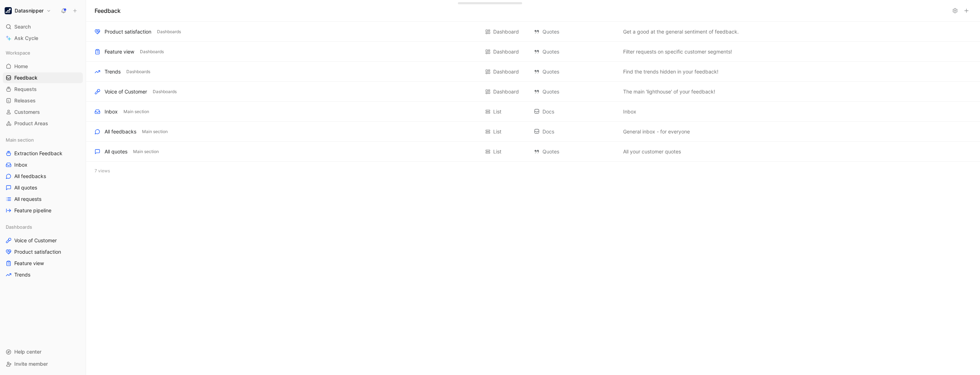  What do you see at coordinates (630, 112) in the screenshot?
I see `button: Inbox` at bounding box center [630, 112].